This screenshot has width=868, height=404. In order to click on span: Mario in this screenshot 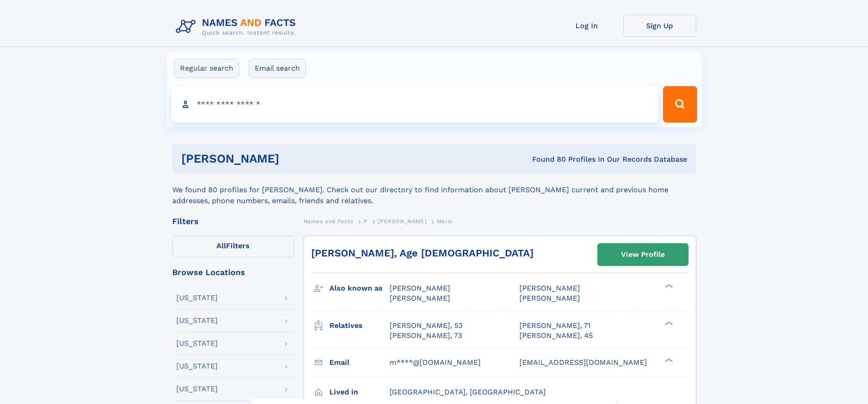, I will do `click(445, 221)`.